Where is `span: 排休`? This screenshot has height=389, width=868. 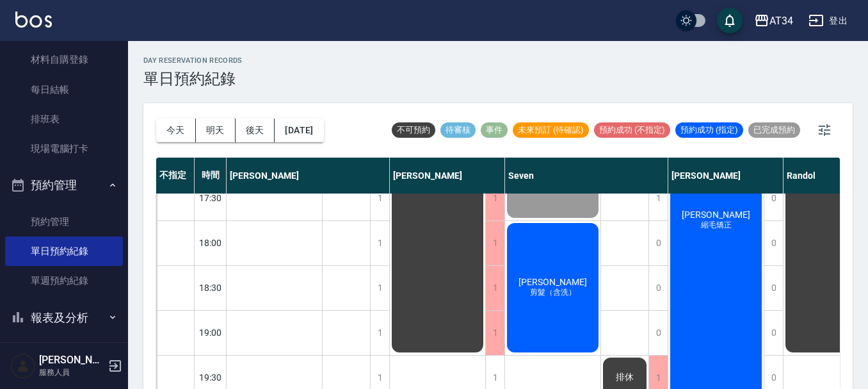
span: 排休 is located at coordinates (625, 377).